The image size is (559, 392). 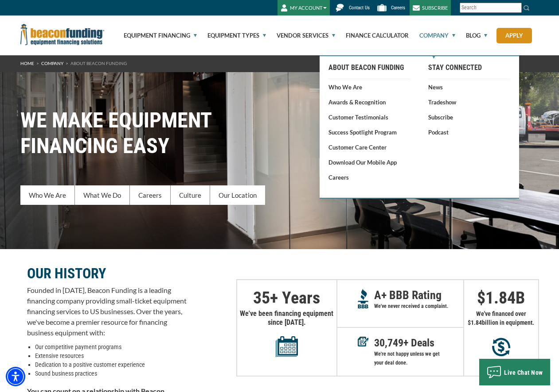 What do you see at coordinates (501, 319) in the screenshot?
I see `p: We've financed over $ billion in equipment.` at bounding box center [501, 319].